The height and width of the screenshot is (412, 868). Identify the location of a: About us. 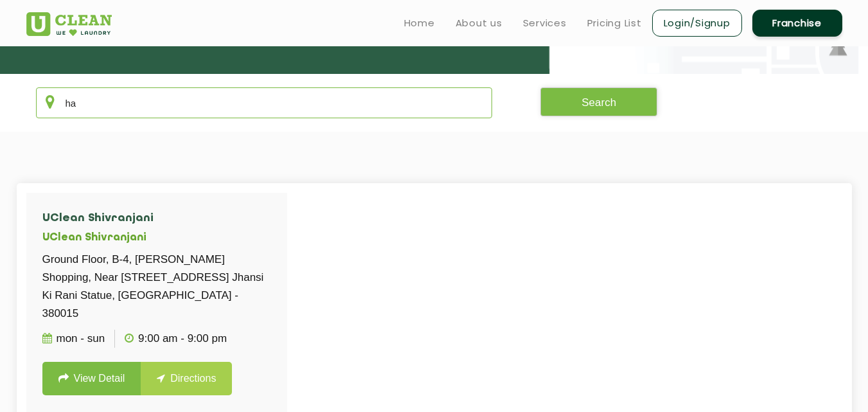
(479, 23).